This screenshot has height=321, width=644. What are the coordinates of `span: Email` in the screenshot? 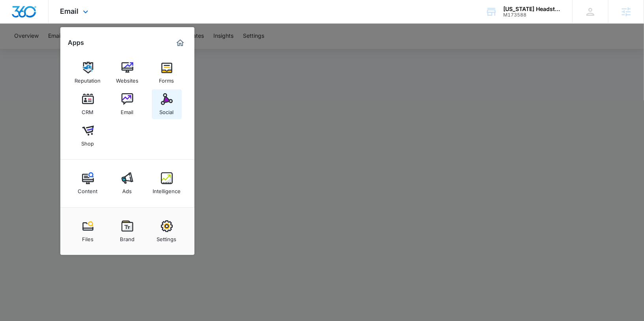 It's located at (69, 11).